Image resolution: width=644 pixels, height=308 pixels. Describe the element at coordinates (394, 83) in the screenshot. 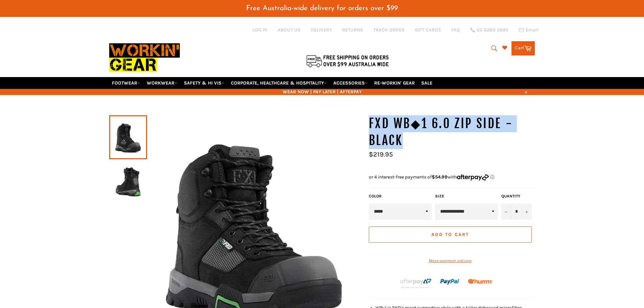

I see `a: RE-WORKIN' GEAR` at that location.